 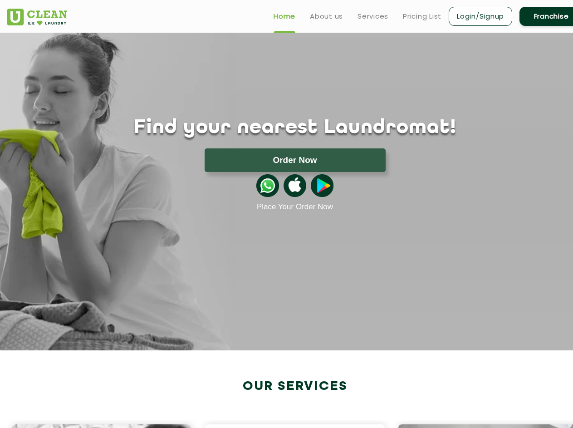 I want to click on img: whatsappicon.png, so click(x=268, y=185).